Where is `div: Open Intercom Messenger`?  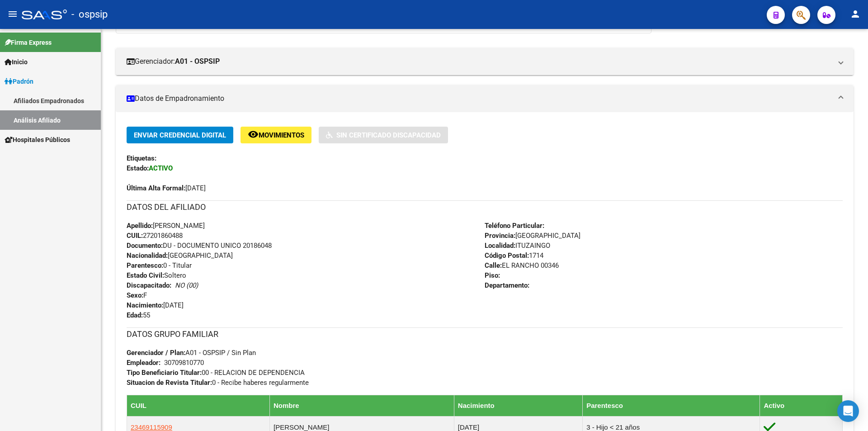 div: Open Intercom Messenger is located at coordinates (848, 412).